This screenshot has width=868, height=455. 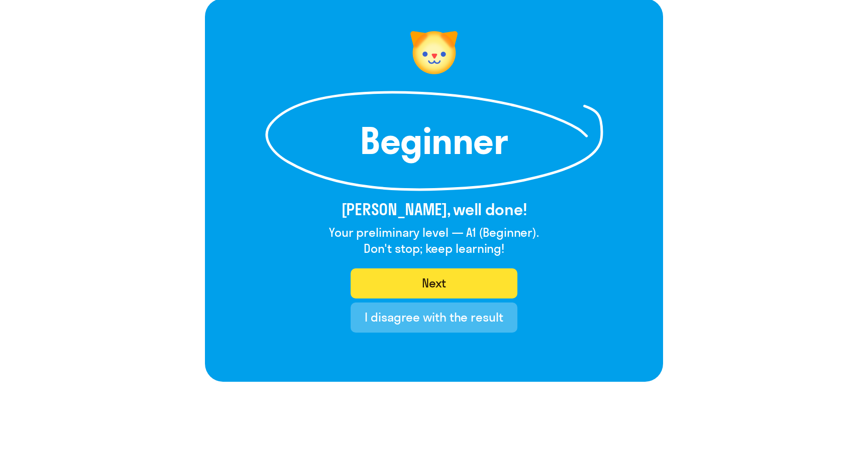 What do you see at coordinates (434, 233) in the screenshot?
I see `h4: Your preliminary level — A1 (Beginner).` at bounding box center [434, 233].